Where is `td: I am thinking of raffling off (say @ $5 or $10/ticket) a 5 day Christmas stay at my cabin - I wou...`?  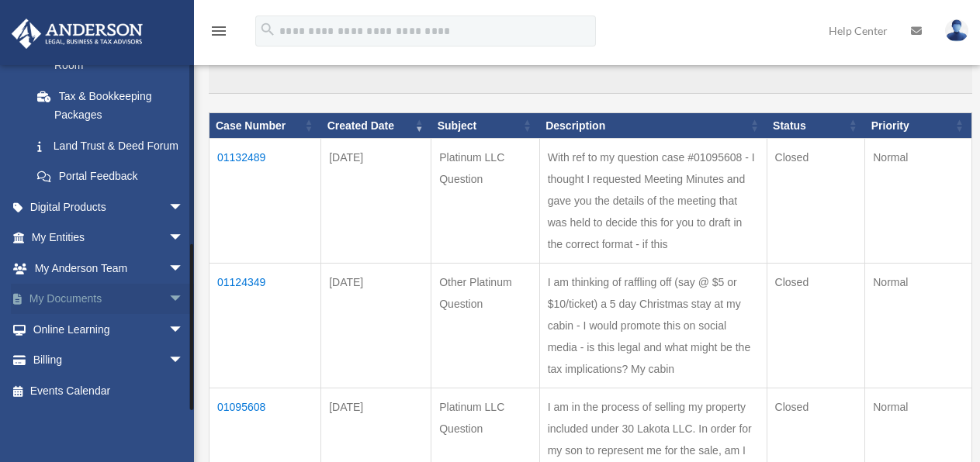
td: I am thinking of raffling off (say @ $5 or $10/ticket) a 5 day Christmas stay at my cabin - I wou... is located at coordinates (652, 326).